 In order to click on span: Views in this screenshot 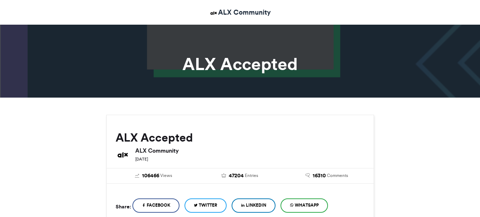, I will do `click(166, 175)`.